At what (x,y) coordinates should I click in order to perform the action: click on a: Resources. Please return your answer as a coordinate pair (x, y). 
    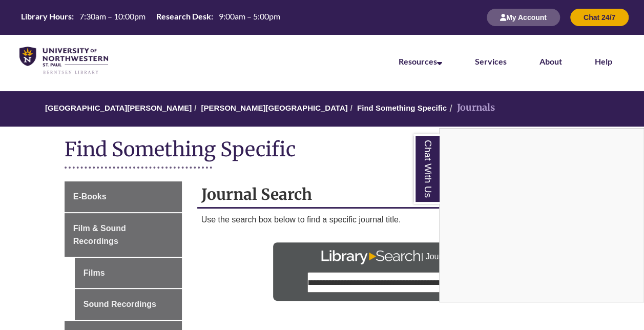
    Looking at the image, I should click on (419, 61).